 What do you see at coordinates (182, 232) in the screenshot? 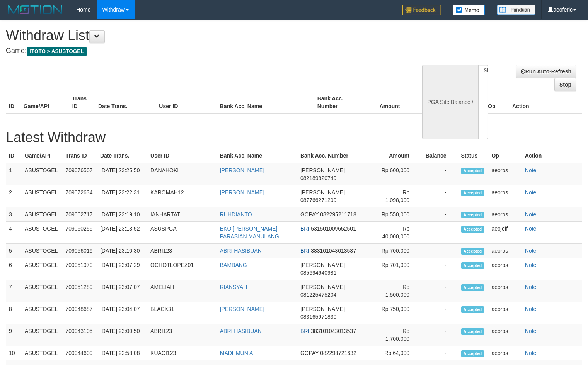
I see `td: ASUSPGA` at bounding box center [182, 232].